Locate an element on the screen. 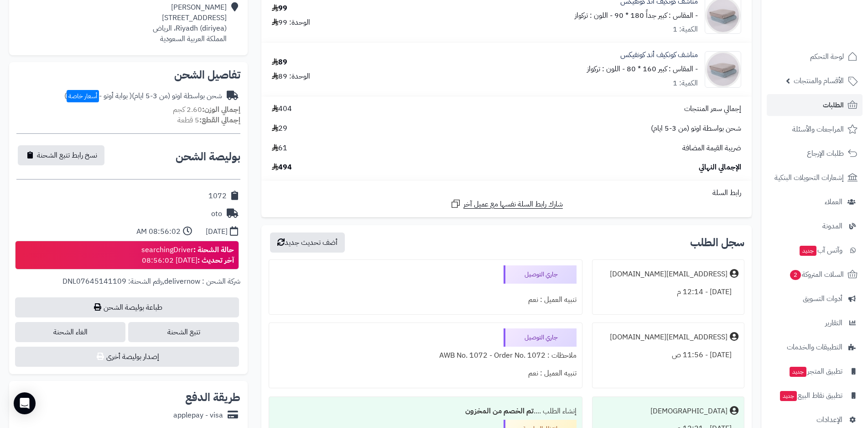 The width and height of the screenshot is (868, 428). a: التقارير is located at coordinates (815, 323).